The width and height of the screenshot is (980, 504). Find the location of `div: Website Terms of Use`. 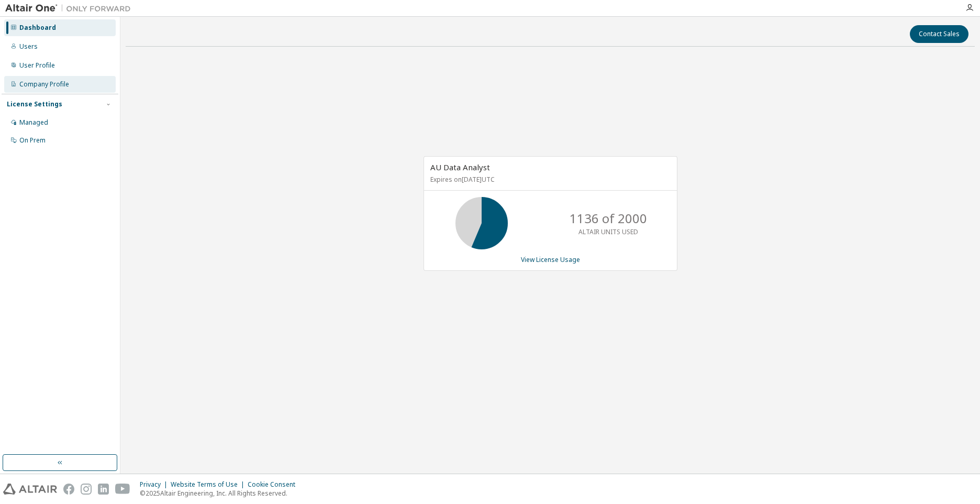

div: Website Terms of Use is located at coordinates (209, 485).